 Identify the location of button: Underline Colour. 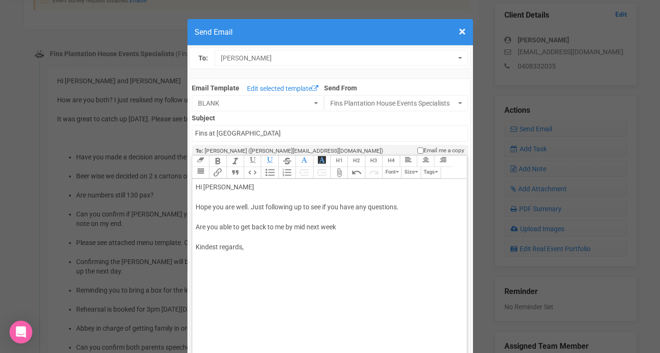
(269, 161).